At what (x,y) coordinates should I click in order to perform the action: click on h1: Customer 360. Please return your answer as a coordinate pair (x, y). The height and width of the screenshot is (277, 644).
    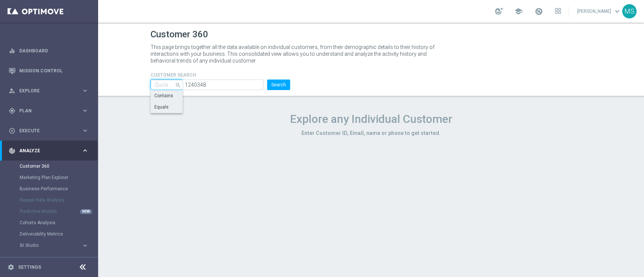
    Looking at the image, I should click on (371, 35).